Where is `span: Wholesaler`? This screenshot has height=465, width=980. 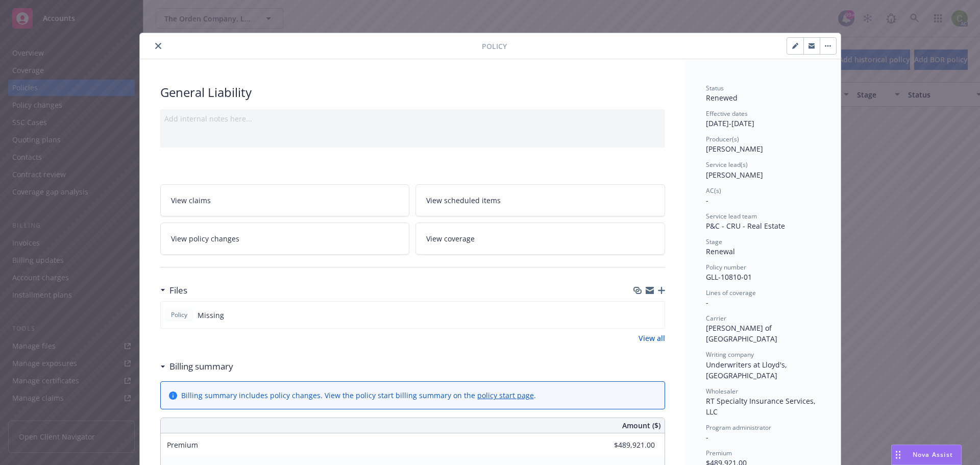
span: Wholesaler is located at coordinates (722, 391).